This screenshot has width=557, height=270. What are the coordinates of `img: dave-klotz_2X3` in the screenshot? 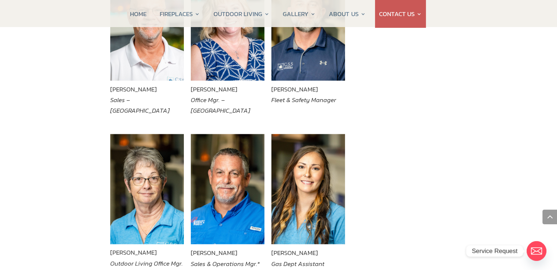 It's located at (227, 189).